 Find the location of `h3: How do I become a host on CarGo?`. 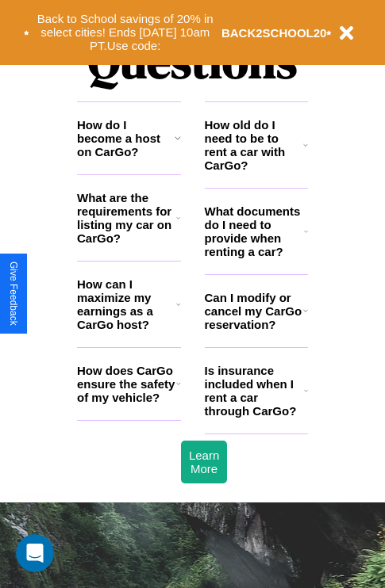

h3: How do I become a host on CarGo? is located at coordinates (125, 138).